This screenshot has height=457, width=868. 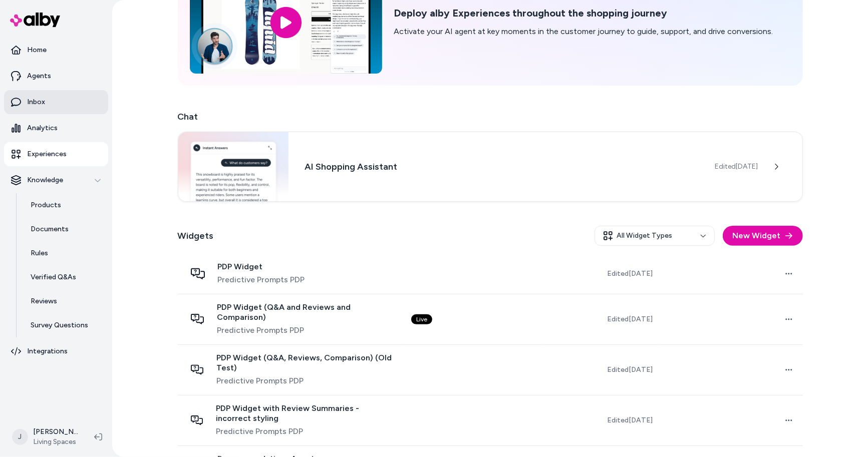 I want to click on a: Experiences, so click(x=56, y=154).